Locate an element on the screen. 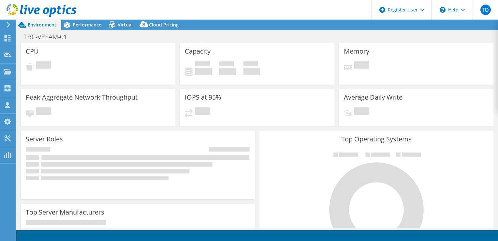  span: Environment is located at coordinates (42, 24).